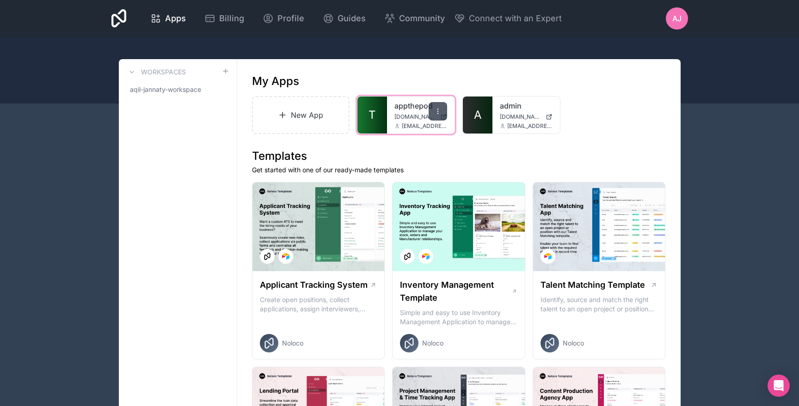  I want to click on span: Apps, so click(175, 18).